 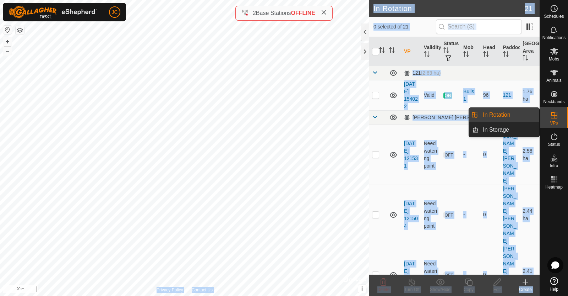 I want to click on div: Show/Hide, so click(x=440, y=289).